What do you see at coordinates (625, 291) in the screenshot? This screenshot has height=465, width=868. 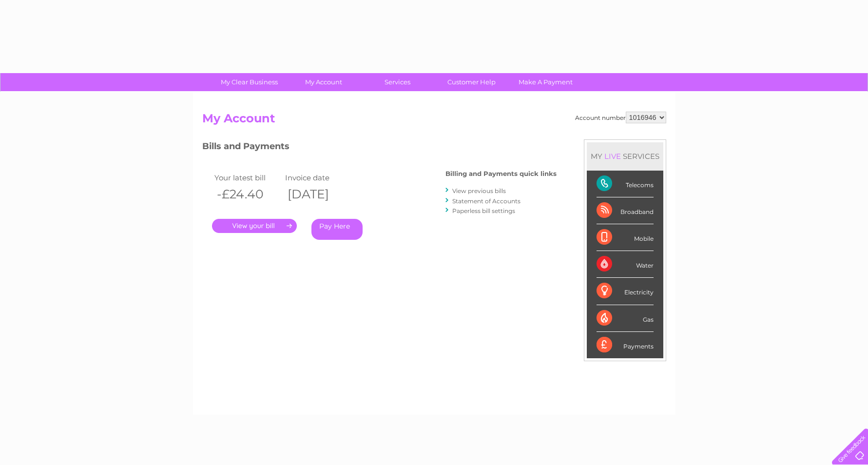 I see `div: Electricity` at bounding box center [625, 291].